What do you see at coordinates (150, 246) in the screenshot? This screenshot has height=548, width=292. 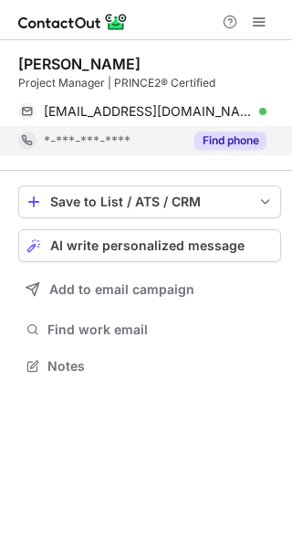 I see `button: AI write personalized message` at bounding box center [150, 246].